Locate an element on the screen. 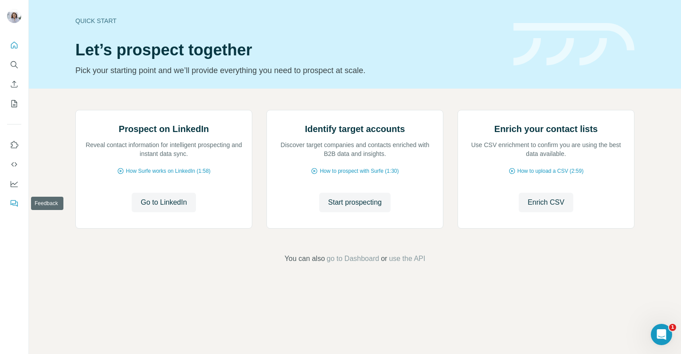  span: 1 is located at coordinates (672, 328).